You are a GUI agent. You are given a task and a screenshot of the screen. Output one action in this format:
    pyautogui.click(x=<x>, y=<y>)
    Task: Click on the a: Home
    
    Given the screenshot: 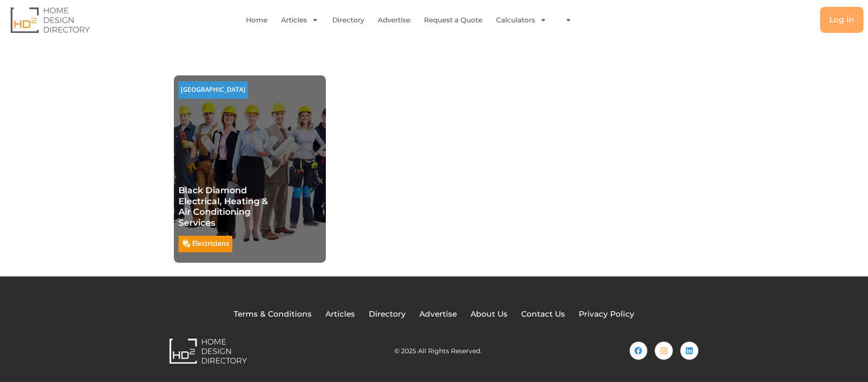 What is the action you would take?
    pyautogui.click(x=257, y=20)
    